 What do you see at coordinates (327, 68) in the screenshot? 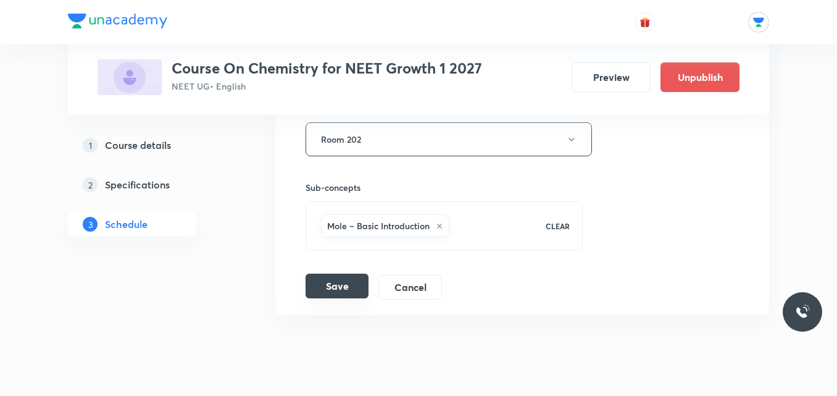
I see `h3: Course On Chemistry for NEET Growth 1 2027` at bounding box center [327, 68].